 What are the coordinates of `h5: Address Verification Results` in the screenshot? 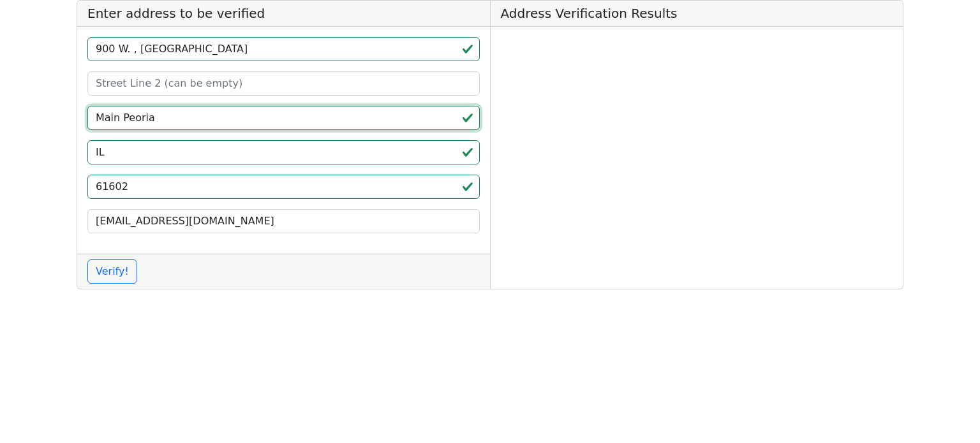 It's located at (697, 13).